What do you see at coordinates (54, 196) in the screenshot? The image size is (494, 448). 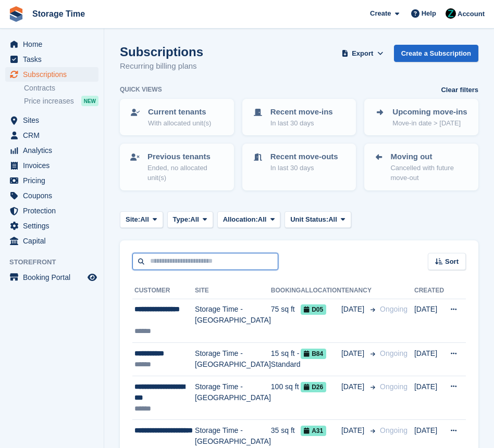 I see `span: Coupons` at bounding box center [54, 196].